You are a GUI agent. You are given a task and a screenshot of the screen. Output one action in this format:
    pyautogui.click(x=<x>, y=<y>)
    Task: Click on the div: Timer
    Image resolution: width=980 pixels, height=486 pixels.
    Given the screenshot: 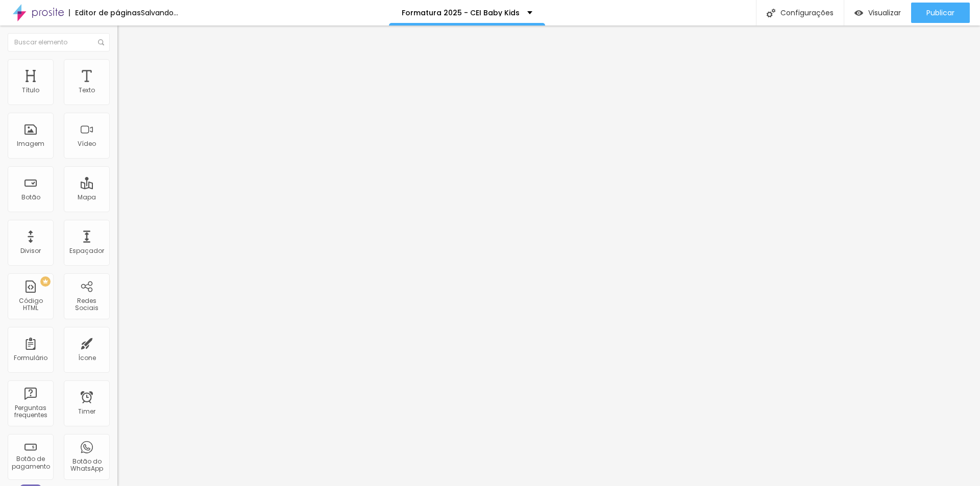 What is the action you would take?
    pyautogui.click(x=87, y=411)
    